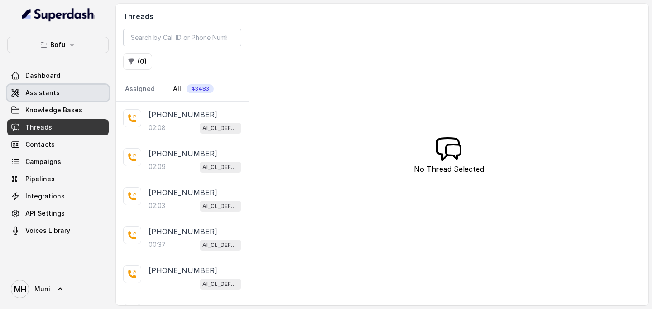  What do you see at coordinates (58, 14) in the screenshot?
I see `img: light.svg` at bounding box center [58, 14].